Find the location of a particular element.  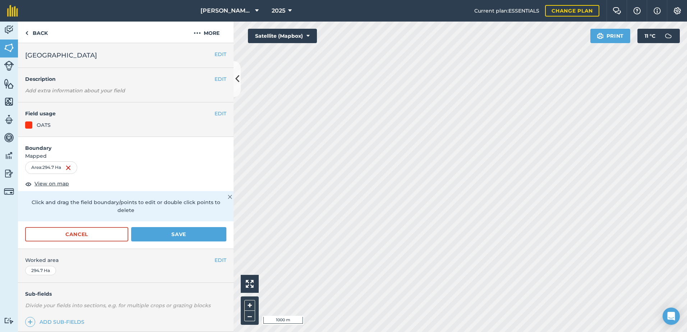

h4: Sub-fields is located at coordinates (126, 294).